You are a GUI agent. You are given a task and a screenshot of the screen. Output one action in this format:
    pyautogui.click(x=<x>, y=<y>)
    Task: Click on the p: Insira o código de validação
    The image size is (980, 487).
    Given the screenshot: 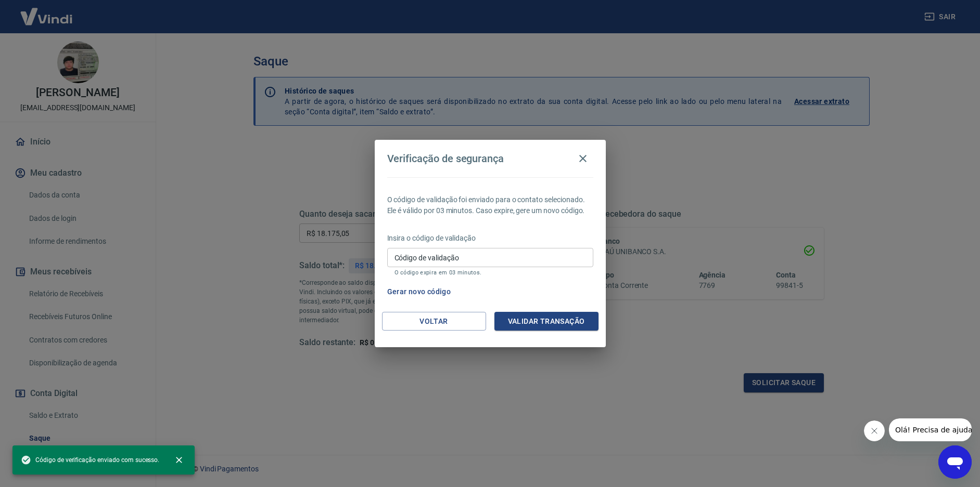 What is the action you would take?
    pyautogui.click(x=490, y=238)
    